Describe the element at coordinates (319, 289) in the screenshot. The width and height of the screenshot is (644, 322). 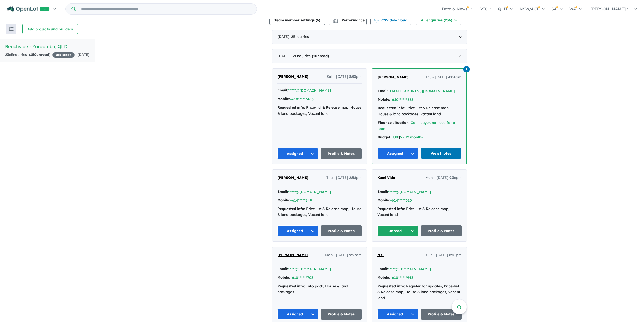
I see `div: Info pack, House & land packages` at that location.